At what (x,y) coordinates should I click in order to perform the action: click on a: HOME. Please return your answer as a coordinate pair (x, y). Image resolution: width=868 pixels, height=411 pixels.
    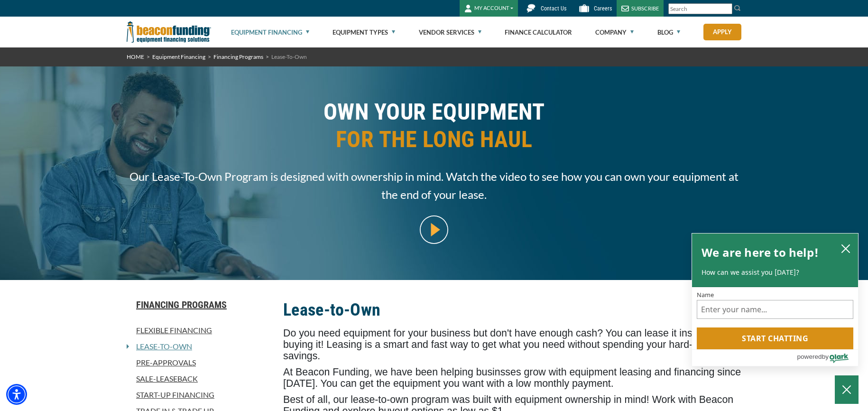
    Looking at the image, I should click on (135, 56).